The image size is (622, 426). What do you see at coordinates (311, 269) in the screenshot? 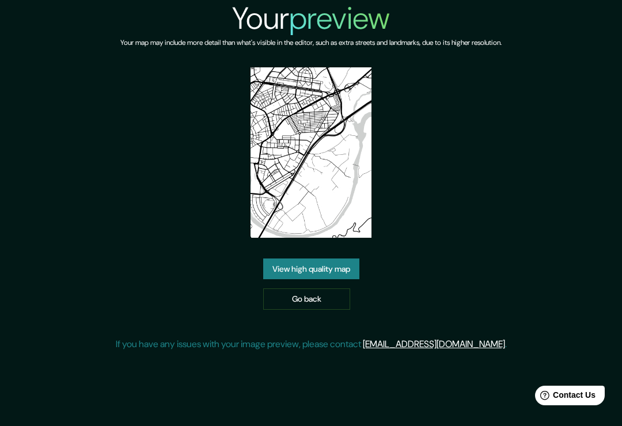
I see `a: View high quality map` at bounding box center [311, 269].